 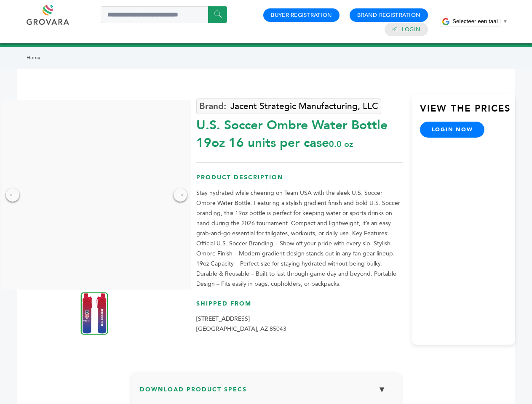 What do you see at coordinates (341, 144) in the screenshot?
I see `span: 0.0 oz` at bounding box center [341, 144].